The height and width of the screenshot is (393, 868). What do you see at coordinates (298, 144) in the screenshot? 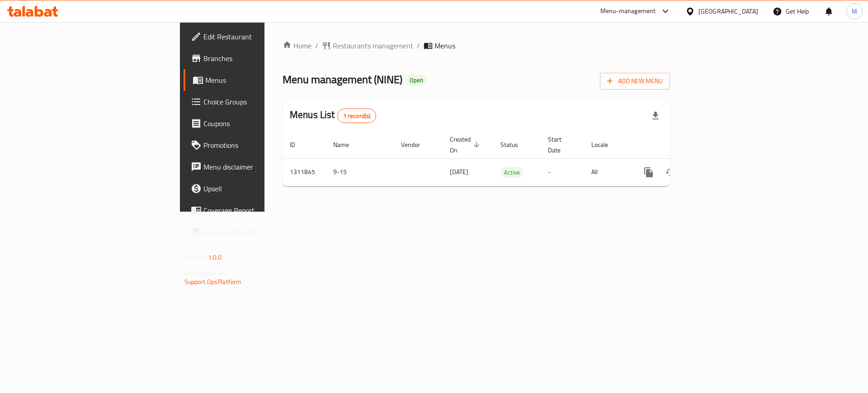
I see `span: ID` at bounding box center [298, 144].